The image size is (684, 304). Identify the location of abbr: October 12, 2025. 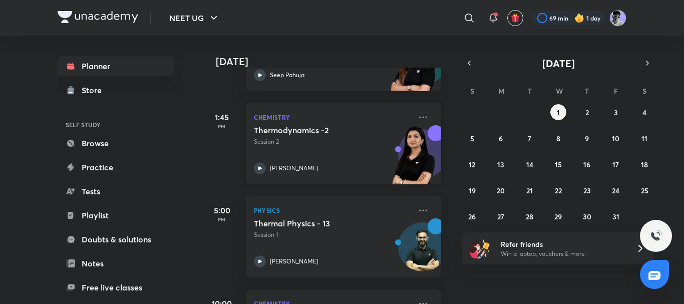
(471, 164).